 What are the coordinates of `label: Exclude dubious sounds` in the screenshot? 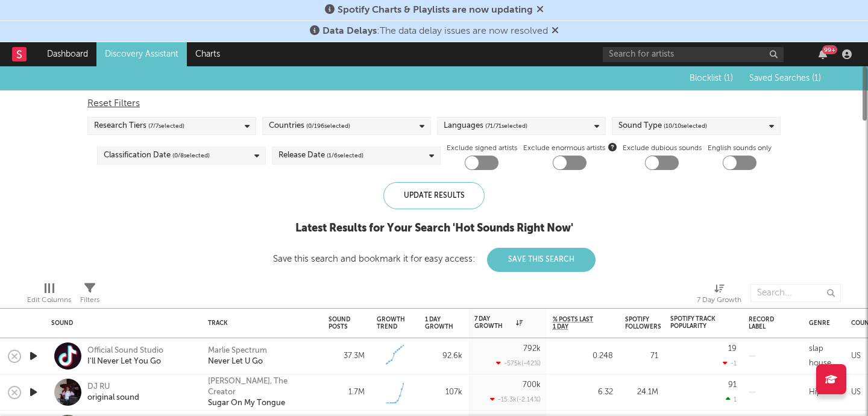 It's located at (662, 148).